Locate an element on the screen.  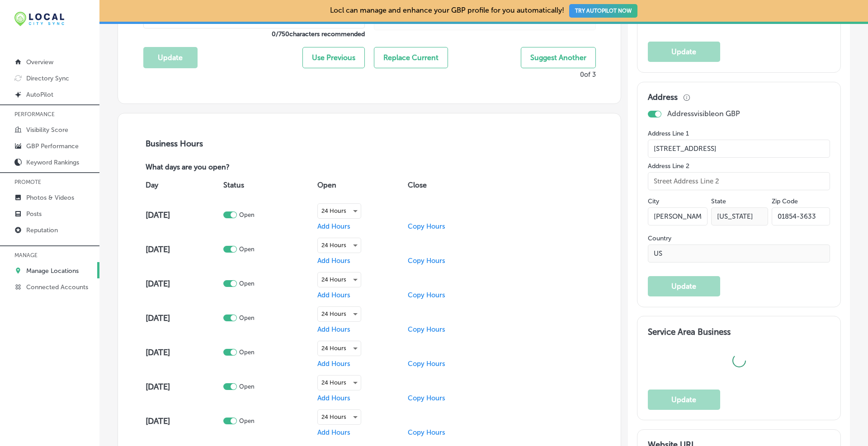
label: Country is located at coordinates (739, 238).